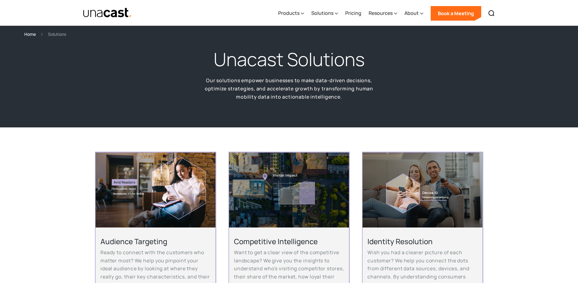 This screenshot has width=578, height=283. What do you see at coordinates (455, 13) in the screenshot?
I see `a: Book a Meeting` at bounding box center [455, 13].